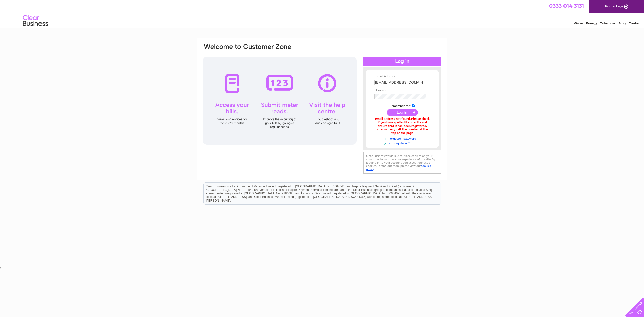 The height and width of the screenshot is (317, 644). I want to click on a: cookies policy, so click(398, 168).